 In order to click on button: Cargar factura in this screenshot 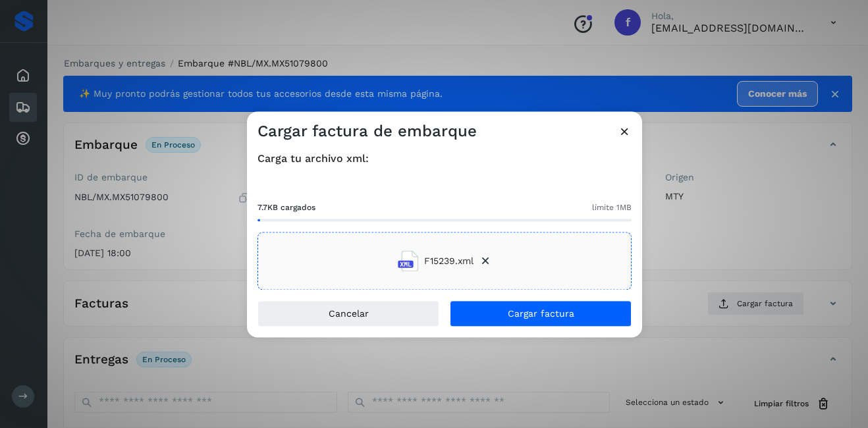, I will do `click(541, 314)`.